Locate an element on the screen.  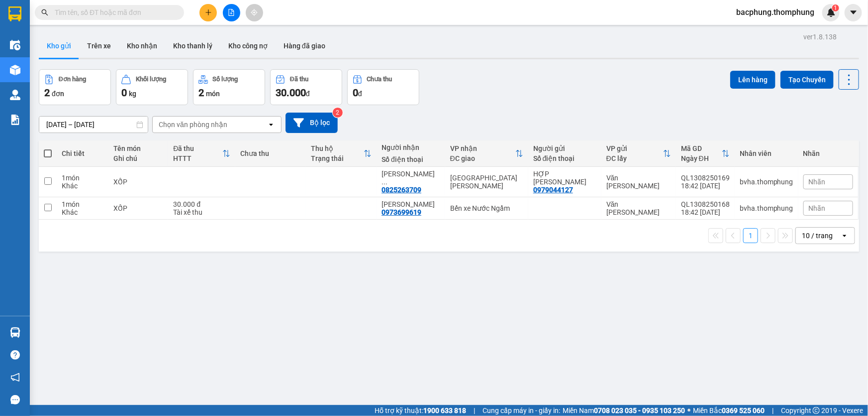
span: file-add is located at coordinates (231, 12).